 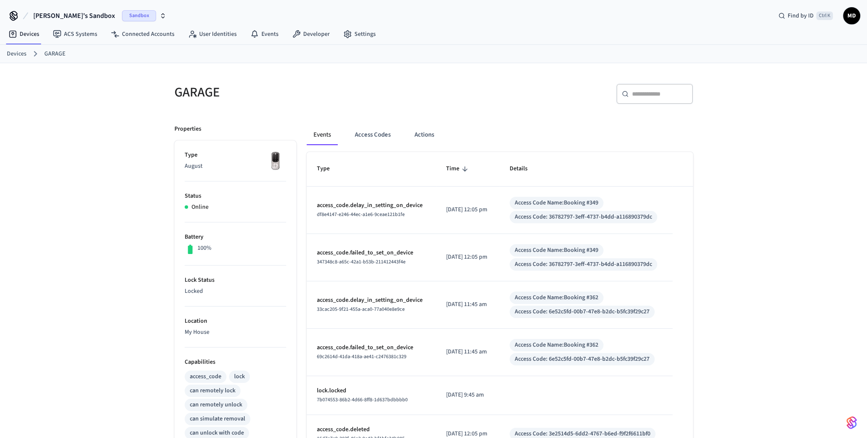 I want to click on p: Lock Status, so click(x=235, y=280).